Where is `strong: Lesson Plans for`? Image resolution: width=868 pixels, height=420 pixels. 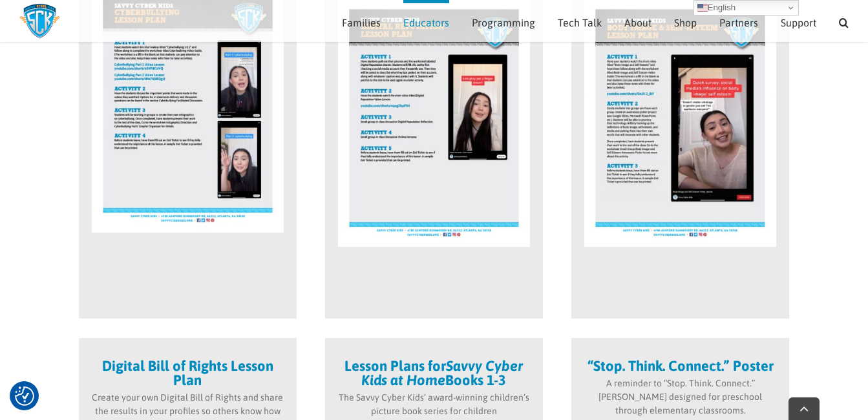 strong: Lesson Plans for is located at coordinates (395, 366).